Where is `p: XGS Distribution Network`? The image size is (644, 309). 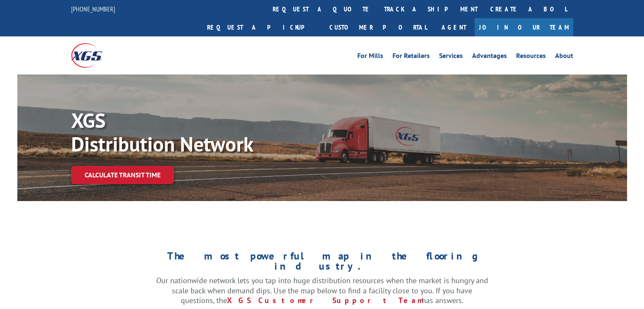
p: XGS Distribution Network is located at coordinates (199, 132).